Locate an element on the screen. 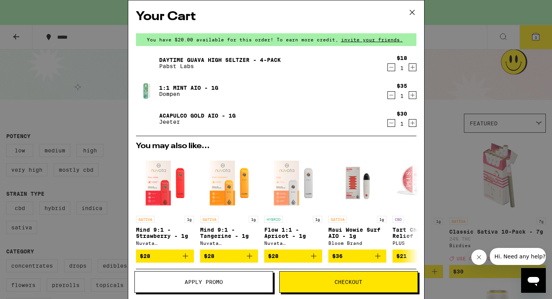 This screenshot has width=552, height=299. div: PLUS is located at coordinates (421, 243).